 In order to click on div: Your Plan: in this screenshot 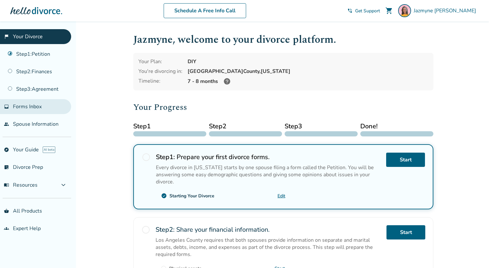, I will do `click(160, 61)`.